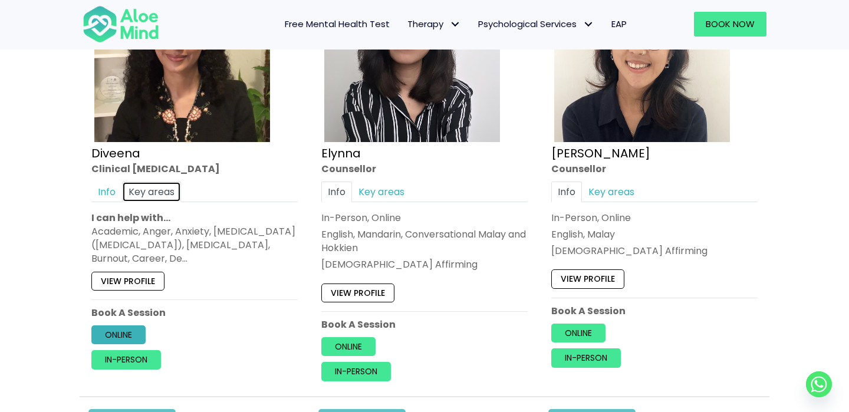 The width and height of the screenshot is (849, 412). What do you see at coordinates (730, 24) in the screenshot?
I see `a: Book Now` at bounding box center [730, 24].